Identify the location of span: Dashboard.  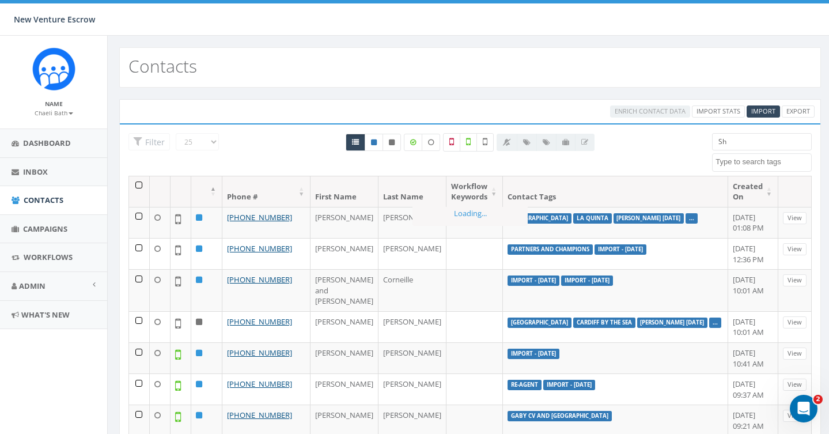
(47, 143).